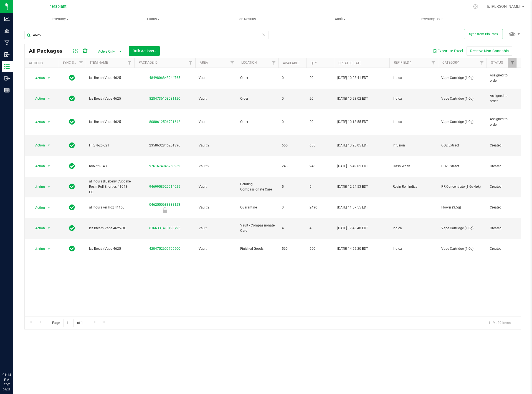 The image size is (532, 394). What do you see at coordinates (291, 63) in the screenshot?
I see `a: Available` at bounding box center [291, 63].